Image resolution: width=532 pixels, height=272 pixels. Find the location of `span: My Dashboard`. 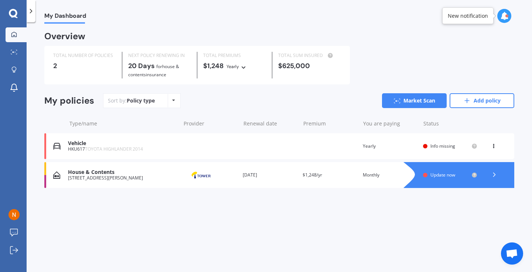

span: My Dashboard is located at coordinates (65, 17).